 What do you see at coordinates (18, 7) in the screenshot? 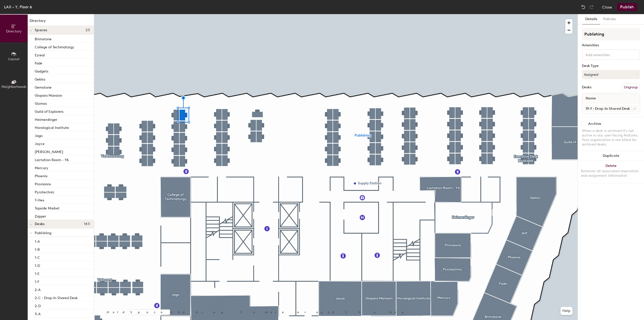
I see `div: LAX - Y, Floor 6` at bounding box center [18, 7].